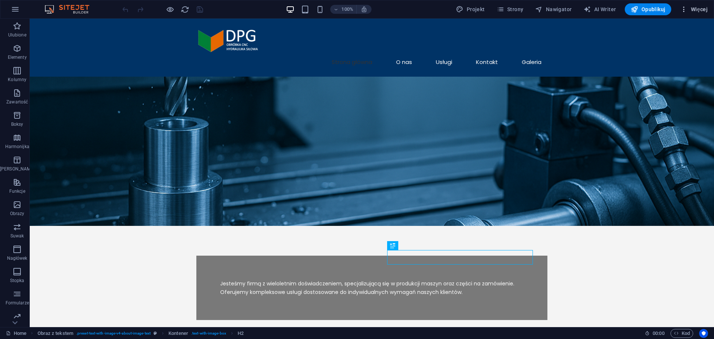  Describe the element at coordinates (17, 258) in the screenshot. I see `p: Nagłówek` at that location.